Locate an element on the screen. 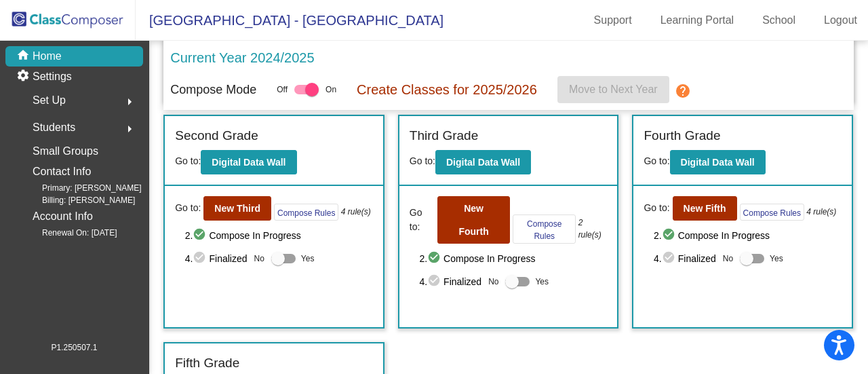 This screenshot has height=374, width=868. p: Compose Mode is located at coordinates (213, 89).